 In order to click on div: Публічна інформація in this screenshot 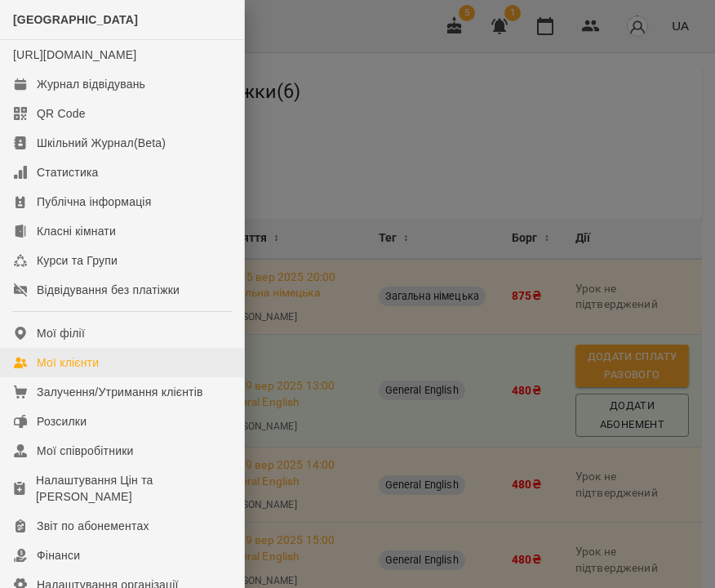, I will do `click(94, 202)`.